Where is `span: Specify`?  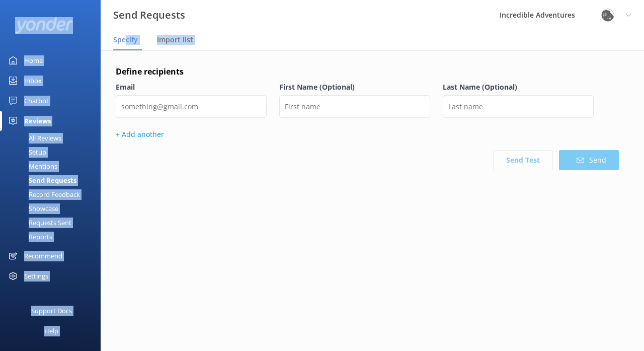
span: Specify is located at coordinates (125, 40).